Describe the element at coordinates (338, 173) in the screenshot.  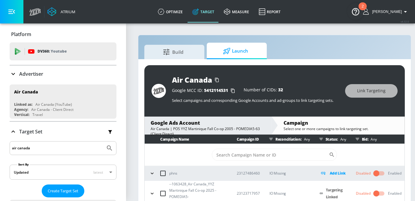
I see `p: Add Link` at that location.